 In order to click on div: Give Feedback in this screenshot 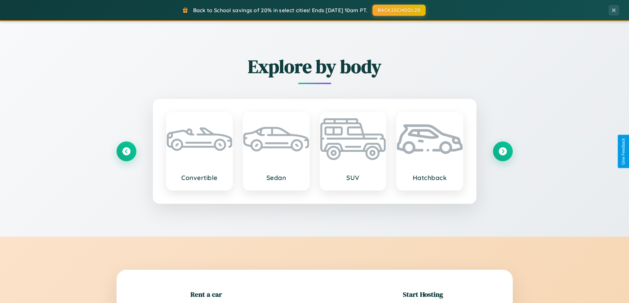, I will do `click(623, 151)`.